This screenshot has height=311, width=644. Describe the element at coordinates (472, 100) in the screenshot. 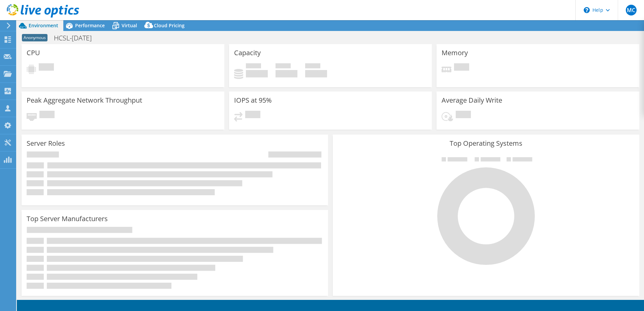

I see `h3: Average Daily Write` at that location.